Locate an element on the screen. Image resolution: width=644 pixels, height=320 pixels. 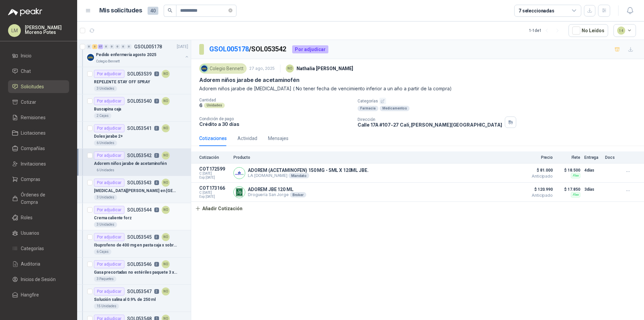
p: SOL053542 is located at coordinates (139, 155).